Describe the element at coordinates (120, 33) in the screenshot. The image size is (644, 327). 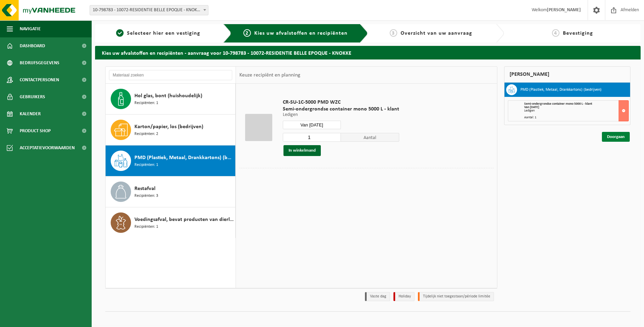
I see `span: 1` at that location.